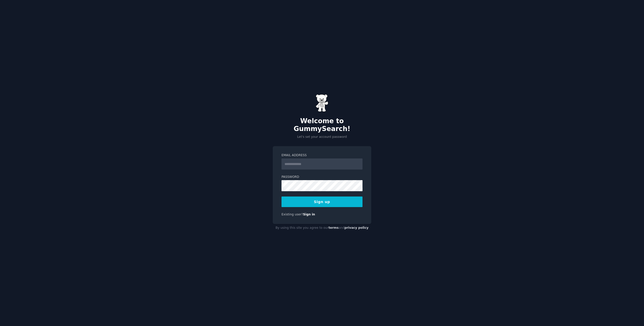 The image size is (644, 326). I want to click on label: Email Address, so click(322, 155).